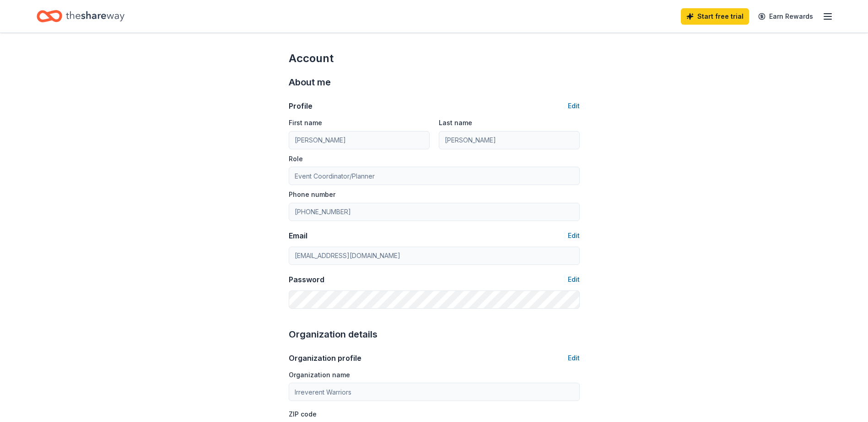 The height and width of the screenshot is (422, 868). Describe the element at coordinates (455, 123) in the screenshot. I see `label: Last name` at that location.